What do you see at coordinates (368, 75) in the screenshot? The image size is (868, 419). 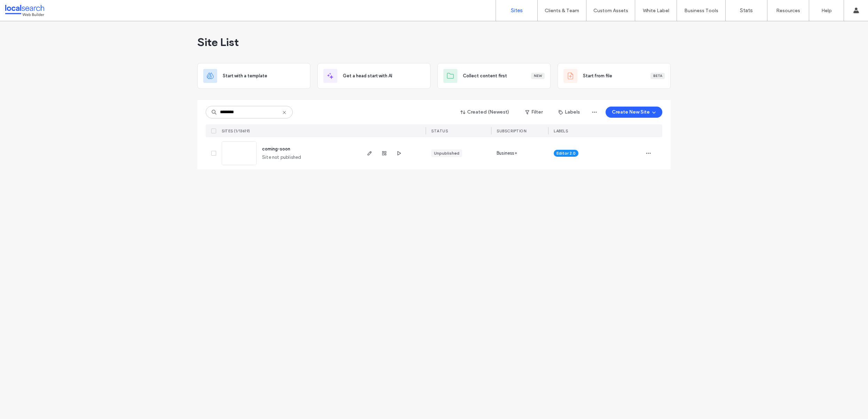 I see `span: Get a head start with AI` at bounding box center [368, 75].